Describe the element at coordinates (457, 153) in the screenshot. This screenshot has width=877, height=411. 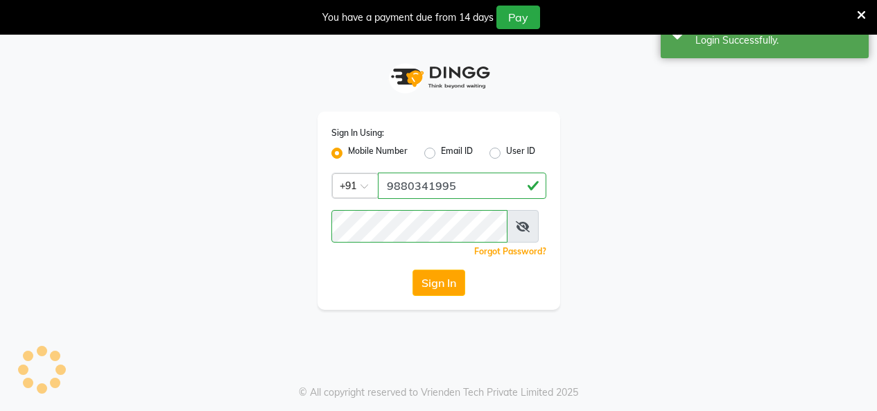
I see `label: Email ID` at that location.